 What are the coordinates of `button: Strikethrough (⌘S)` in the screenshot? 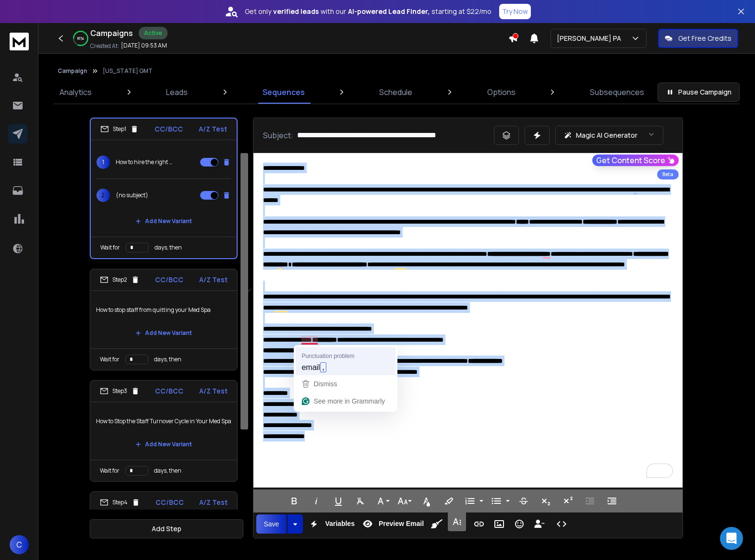 It's located at (523, 501).